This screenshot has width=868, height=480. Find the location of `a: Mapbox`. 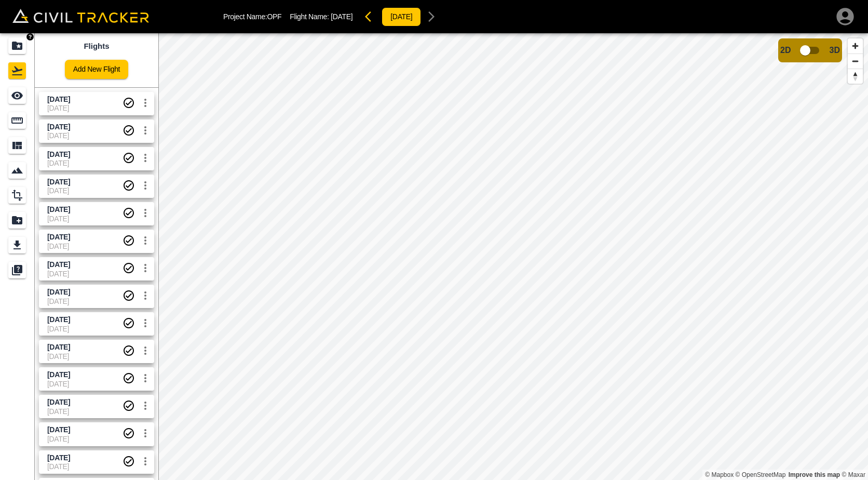

a: Mapbox is located at coordinates (719, 475).